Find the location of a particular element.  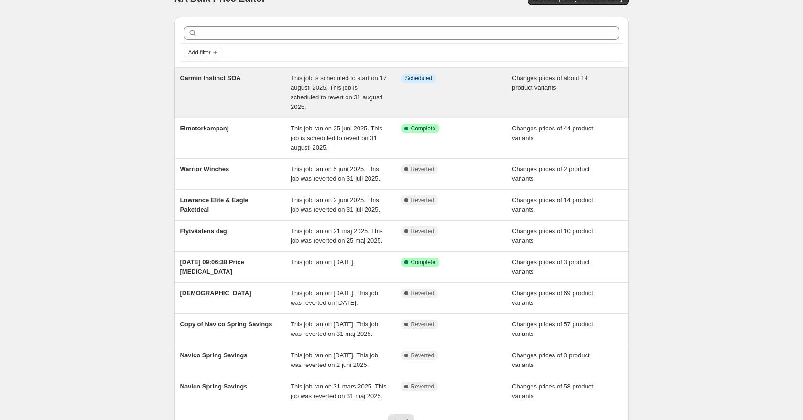

span: Changes prices of 69 product variants is located at coordinates (552, 298).